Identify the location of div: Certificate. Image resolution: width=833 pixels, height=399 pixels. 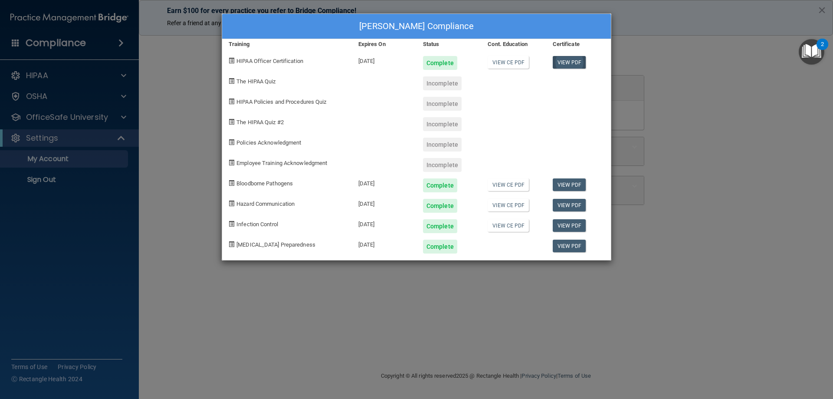
(578, 44).